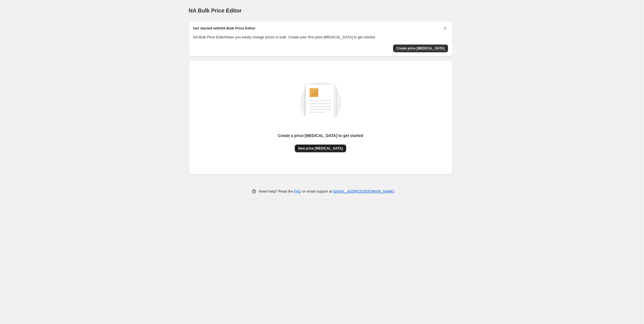  What do you see at coordinates (317, 191) in the screenshot?
I see `span: or email support at` at bounding box center [317, 191].